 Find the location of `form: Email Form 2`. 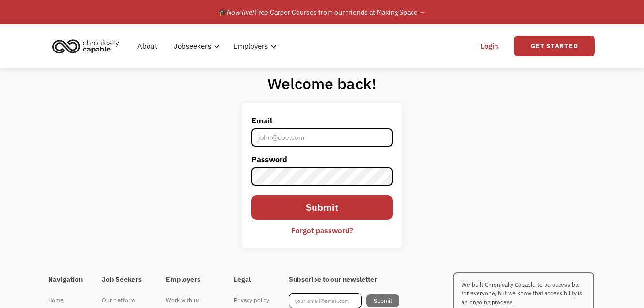

form: Email Form 2 is located at coordinates (322, 175).